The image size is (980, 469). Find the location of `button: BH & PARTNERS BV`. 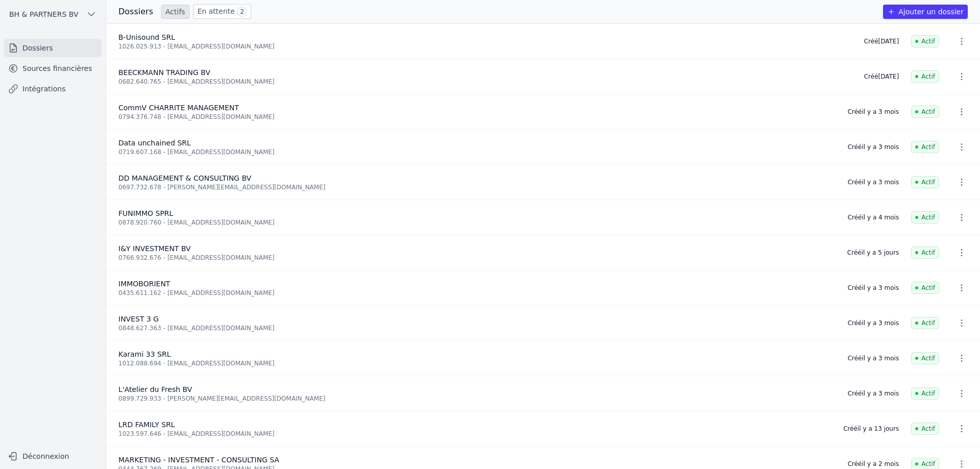

button: BH & PARTNERS BV is located at coordinates (52, 14).